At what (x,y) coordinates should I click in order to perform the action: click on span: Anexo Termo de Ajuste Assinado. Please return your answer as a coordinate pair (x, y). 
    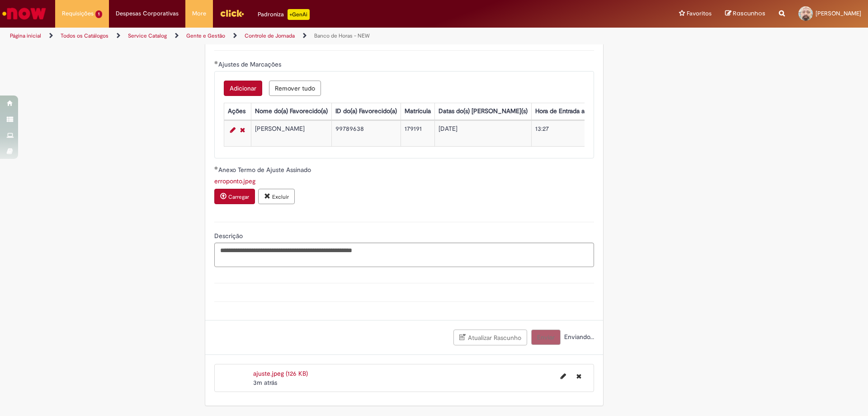
    Looking at the image, I should click on (265, 170).